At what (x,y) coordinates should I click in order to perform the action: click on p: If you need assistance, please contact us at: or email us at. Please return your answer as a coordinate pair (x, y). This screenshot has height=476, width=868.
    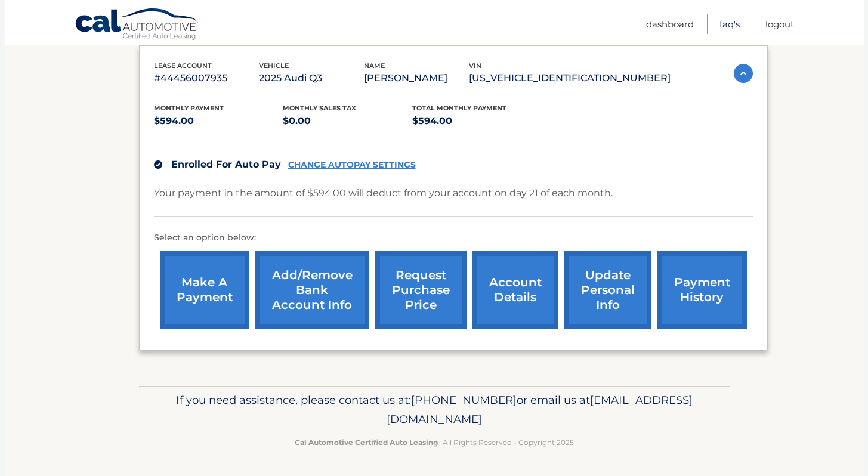
    Looking at the image, I should click on (434, 410).